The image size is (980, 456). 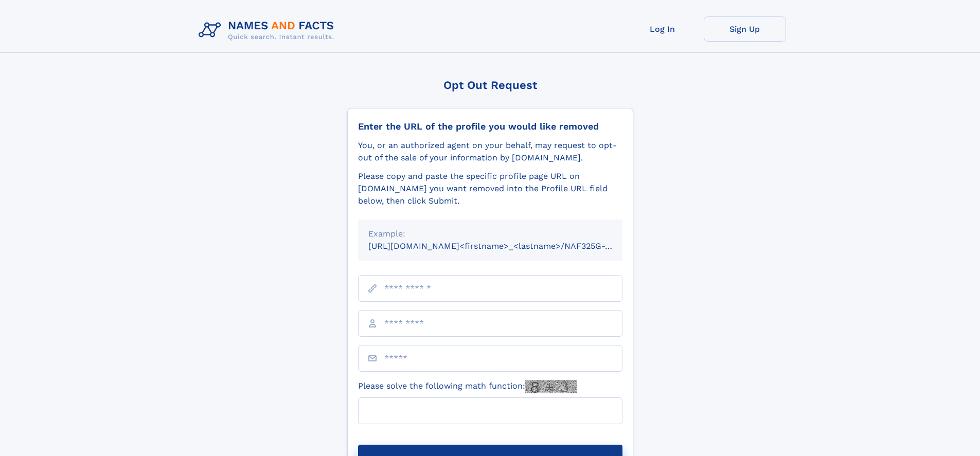 What do you see at coordinates (662, 29) in the screenshot?
I see `a: Log In` at bounding box center [662, 29].